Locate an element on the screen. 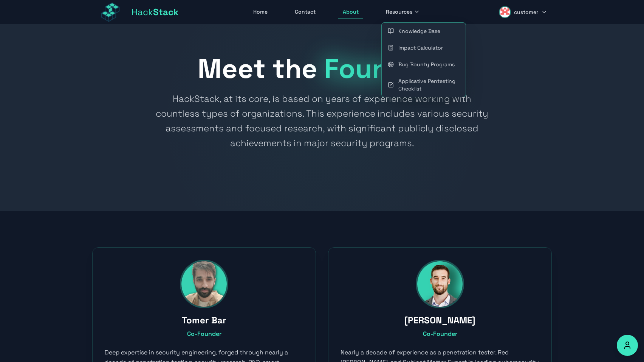  span: Founders is located at coordinates (386, 69).